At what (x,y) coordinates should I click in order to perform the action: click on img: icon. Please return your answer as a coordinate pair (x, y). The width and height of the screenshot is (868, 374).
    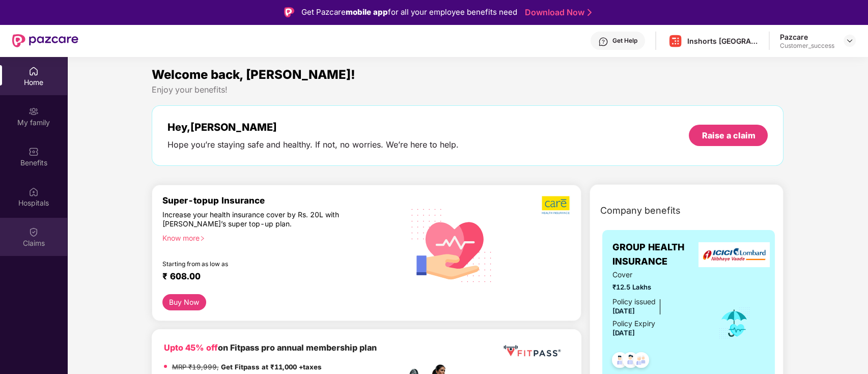
    Looking at the image, I should click on (734, 323).